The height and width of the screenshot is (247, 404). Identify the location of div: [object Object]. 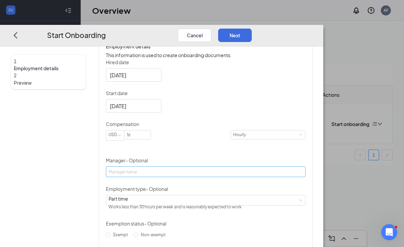
(177, 203).